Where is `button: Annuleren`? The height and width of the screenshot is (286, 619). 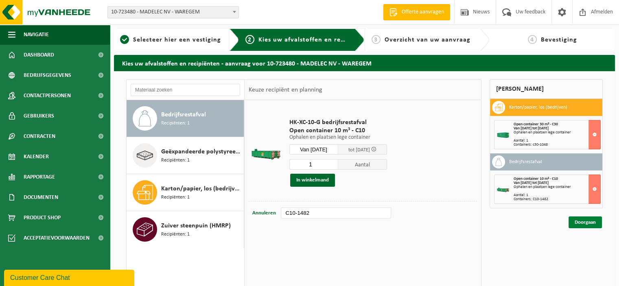 button: Annuleren is located at coordinates (264, 213).